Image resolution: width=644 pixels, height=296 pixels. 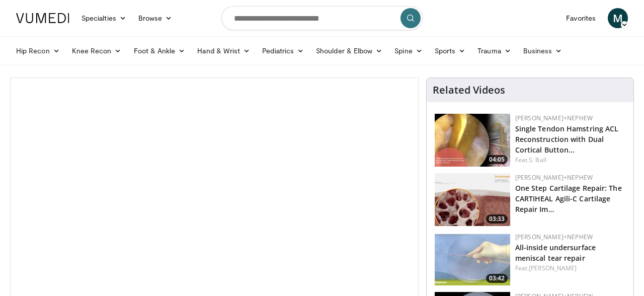 What do you see at coordinates (496, 278) in the screenshot?
I see `span: 03:42` at bounding box center [496, 278].